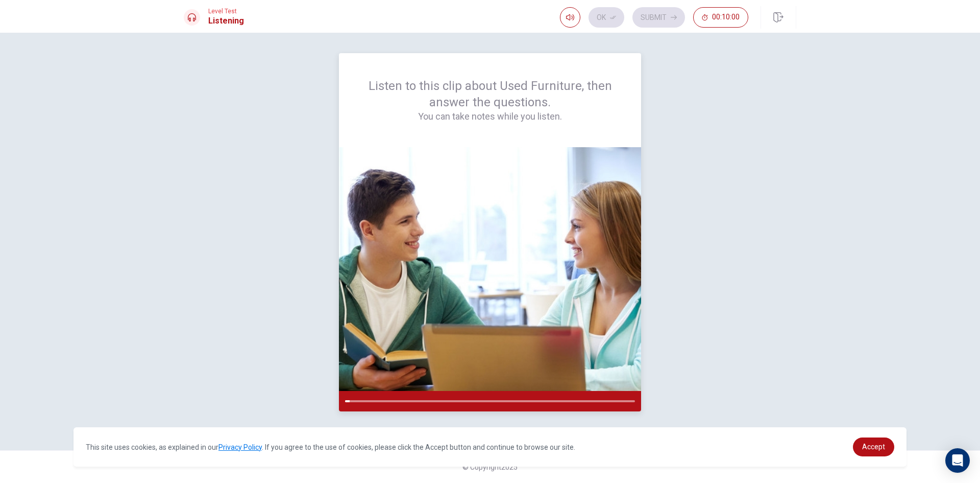 This screenshot has width=980, height=483. What do you see at coordinates (490, 466) in the screenshot?
I see `span: © Copyright 2025` at bounding box center [490, 466].